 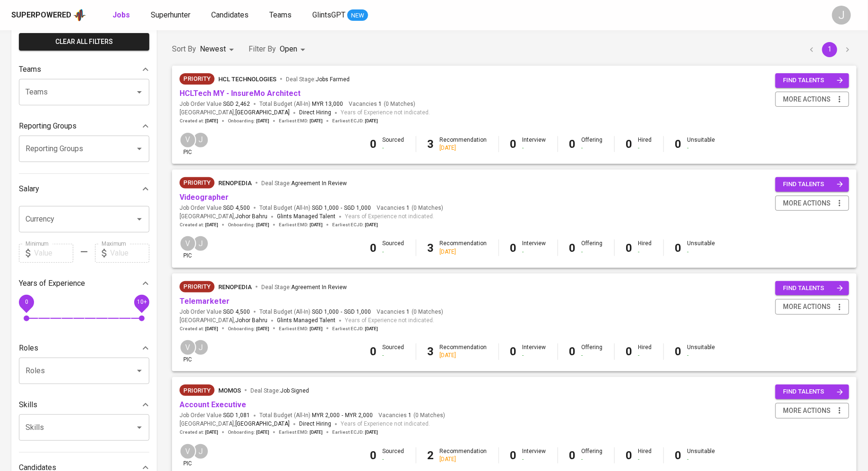 I want to click on a: Account Executive, so click(x=212, y=405).